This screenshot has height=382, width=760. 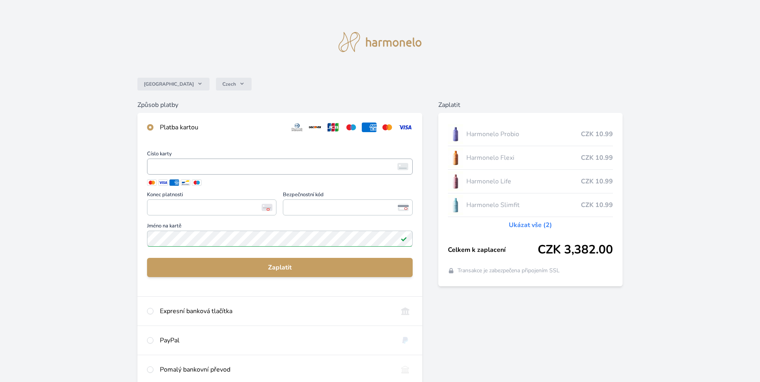 What do you see at coordinates (576, 250) in the screenshot?
I see `span: CZK 3,382.00` at bounding box center [576, 250].